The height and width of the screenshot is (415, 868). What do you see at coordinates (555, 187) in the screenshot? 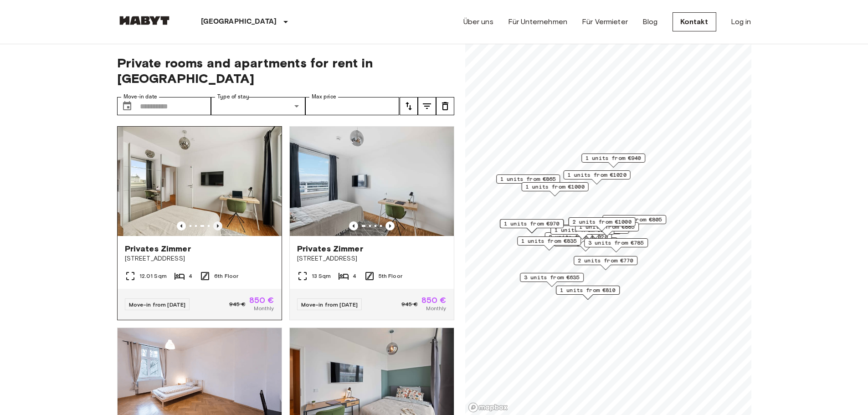
I see `span: 1 units from €1000` at bounding box center [555, 187].